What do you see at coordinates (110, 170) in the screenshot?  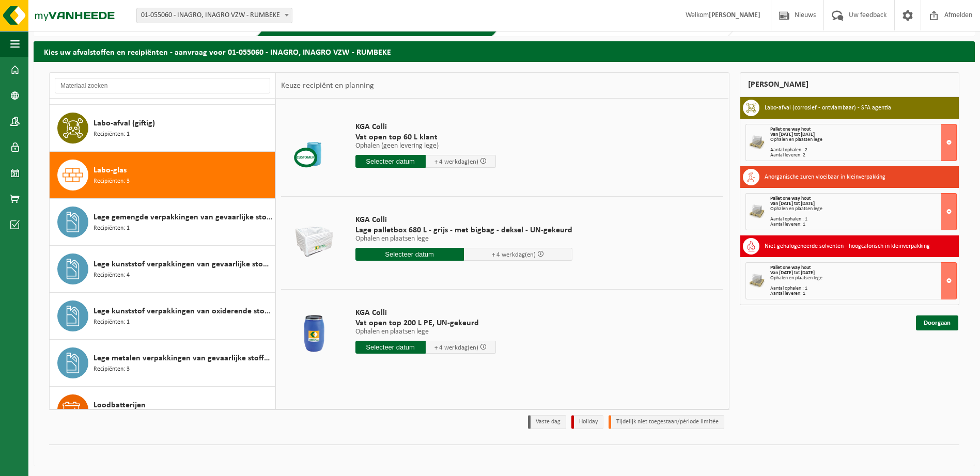 I see `span: Labo-glas` at bounding box center [110, 170].